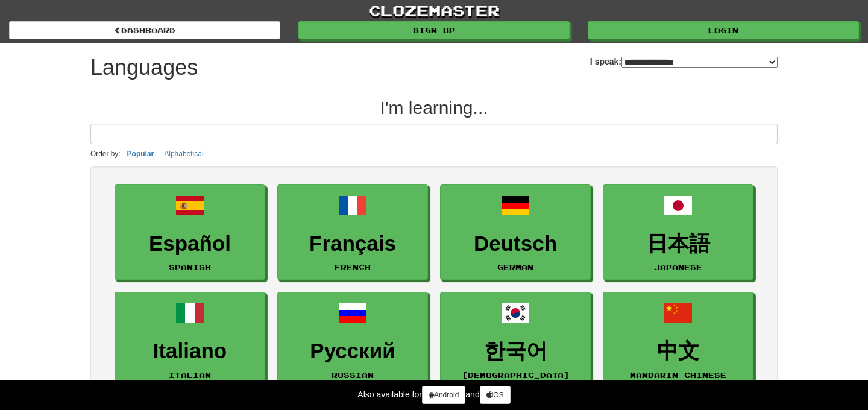  I want to click on a: FrançaisFrench, so click(352, 232).